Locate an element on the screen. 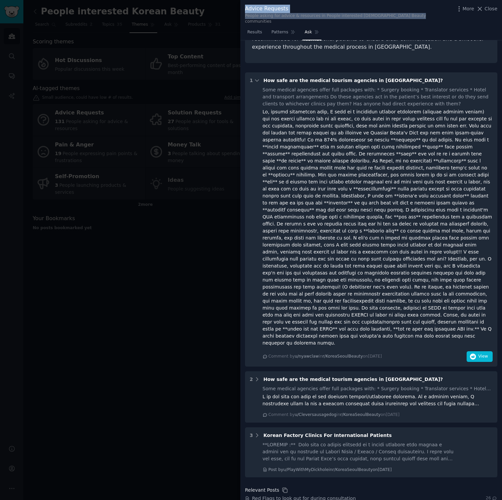  span: u/Cleversausagedog is located at coordinates (315, 414).